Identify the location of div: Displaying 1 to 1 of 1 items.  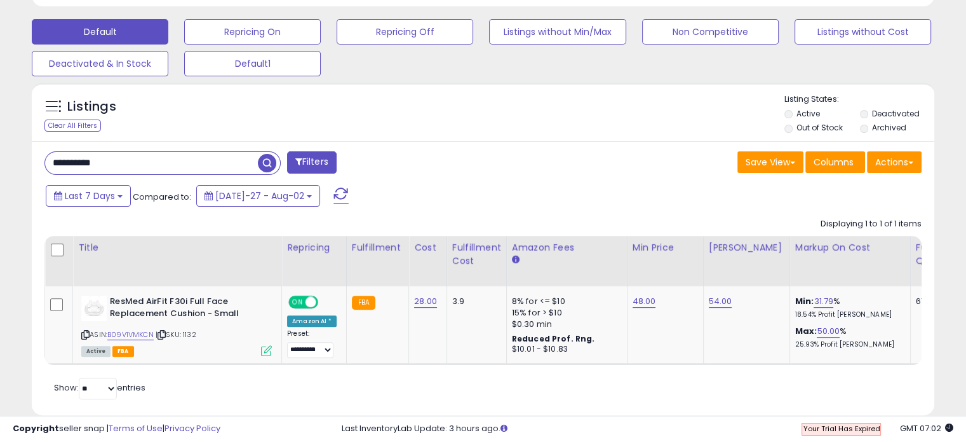
(871, 224).